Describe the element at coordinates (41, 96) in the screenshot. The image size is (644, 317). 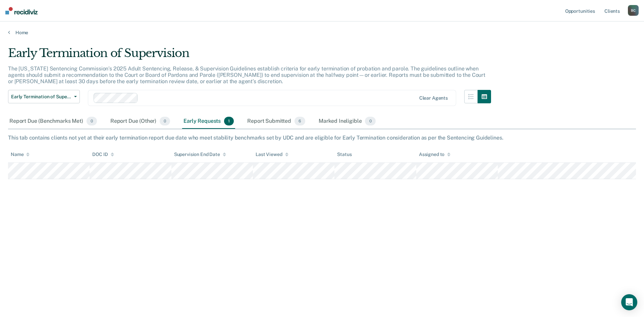
I see `span: Early Termination of Supervision` at that location.